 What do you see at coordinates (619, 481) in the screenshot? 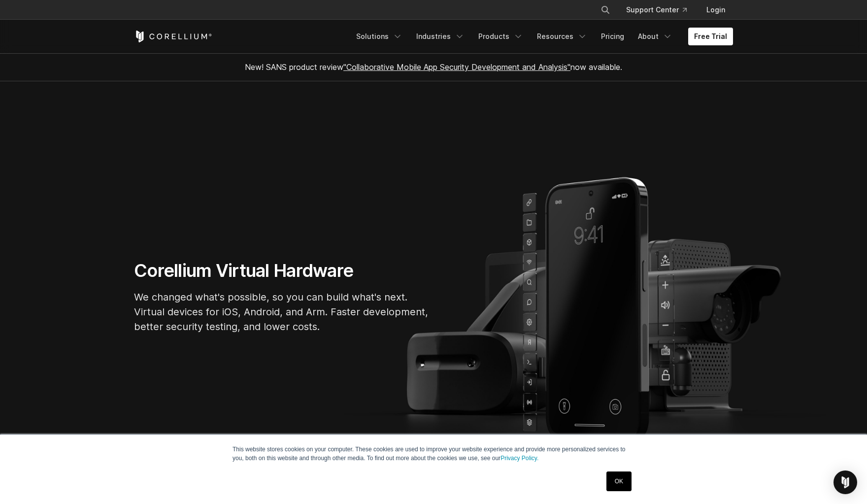
I see `a: OK` at bounding box center [619, 481].